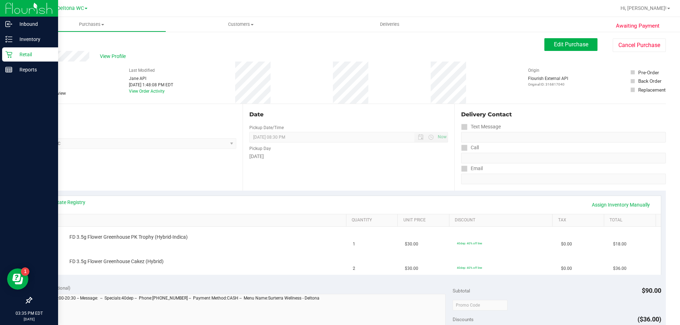 The height and width of the screenshot is (325, 680). Describe the element at coordinates (563, 115) in the screenshot. I see `div: Delivery Contact` at that location.